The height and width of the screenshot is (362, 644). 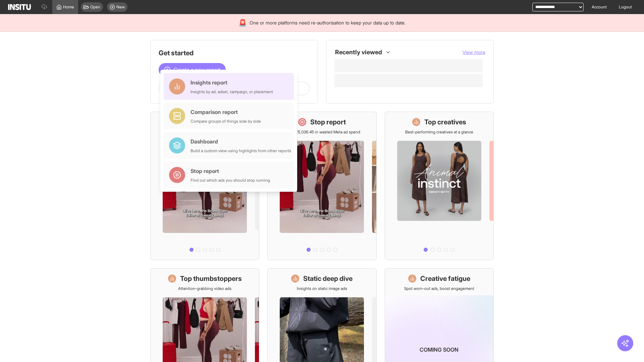 What do you see at coordinates (322, 186) in the screenshot?
I see `a: Stop reportSave £25,036.45 in wasted Meta ad spend` at bounding box center [322, 186].